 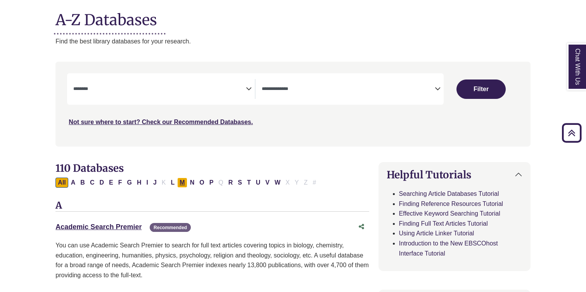 I want to click on button: Filter Results M, so click(x=182, y=183).